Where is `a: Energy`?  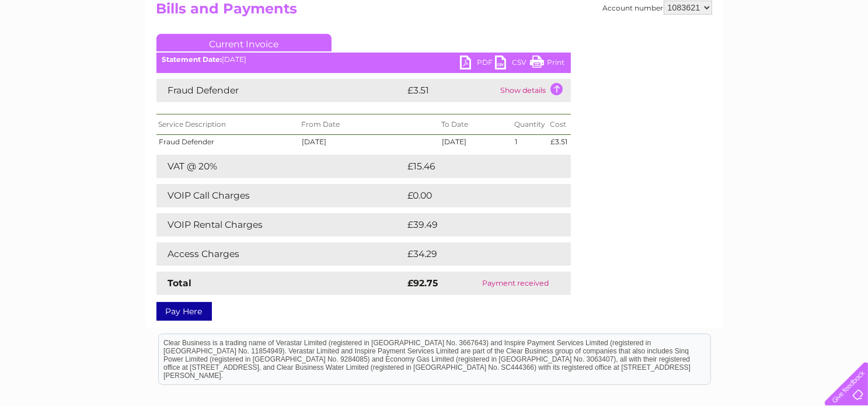 a: Energy is located at coordinates (705, 54).